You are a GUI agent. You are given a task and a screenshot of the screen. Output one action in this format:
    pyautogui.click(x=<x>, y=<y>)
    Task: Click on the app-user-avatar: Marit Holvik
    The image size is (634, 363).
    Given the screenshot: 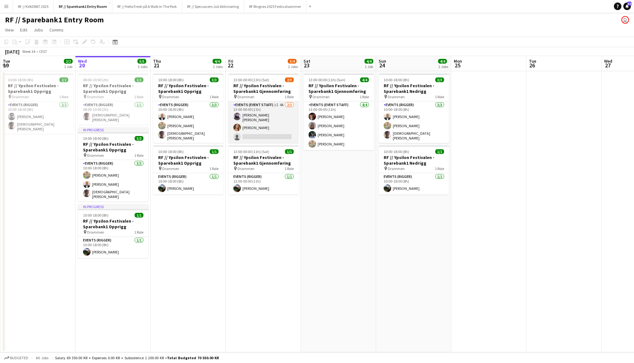 What is the action you would take?
    pyautogui.click(x=625, y=20)
    